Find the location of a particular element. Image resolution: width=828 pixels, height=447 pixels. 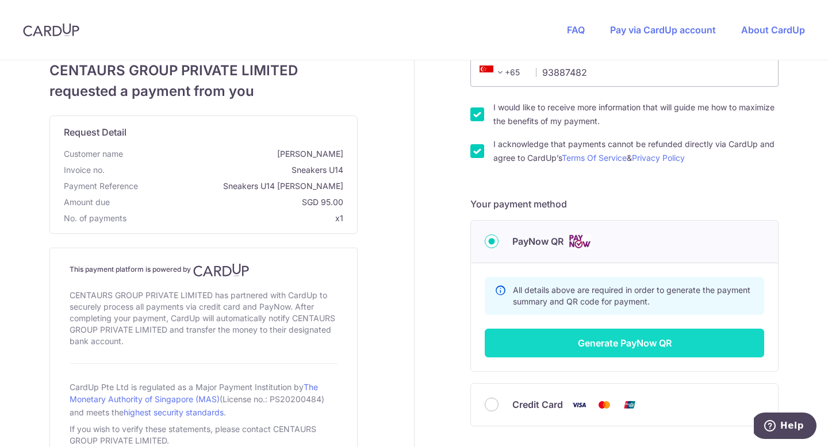

a: Pay via CardUp account is located at coordinates (663, 30).